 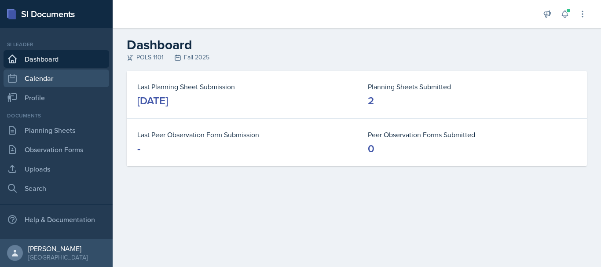 I want to click on a: Calendar, so click(x=56, y=78).